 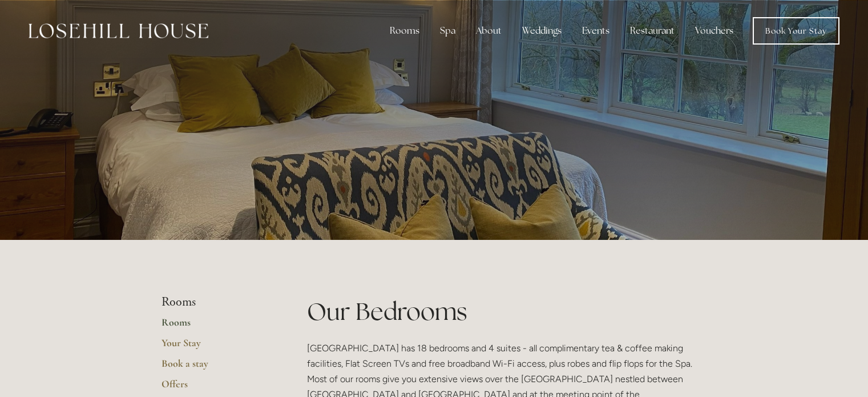 I want to click on div: Rooms, so click(x=404, y=31).